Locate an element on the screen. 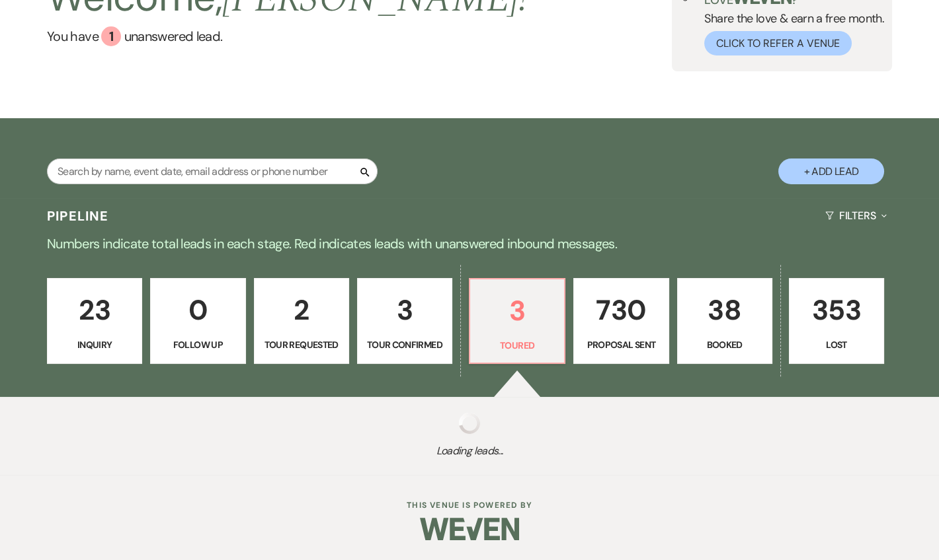  a: 0Follow Up is located at coordinates (198, 321).